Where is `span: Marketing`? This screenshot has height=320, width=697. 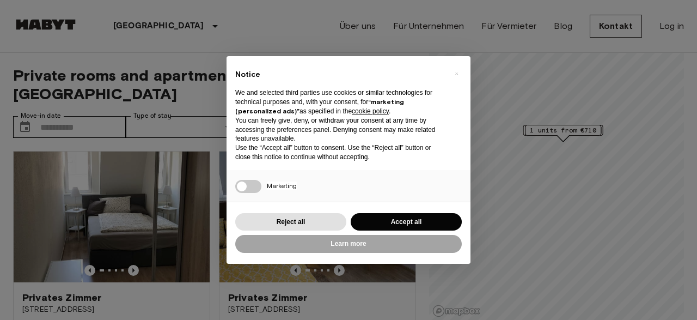
span: Marketing is located at coordinates (282, 185).